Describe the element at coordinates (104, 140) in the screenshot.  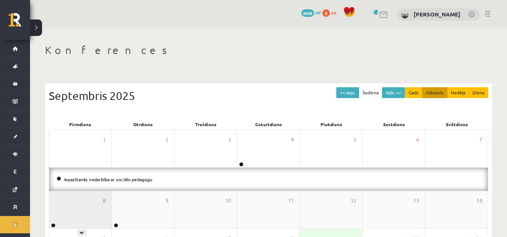
I see `span: 1` at that location.